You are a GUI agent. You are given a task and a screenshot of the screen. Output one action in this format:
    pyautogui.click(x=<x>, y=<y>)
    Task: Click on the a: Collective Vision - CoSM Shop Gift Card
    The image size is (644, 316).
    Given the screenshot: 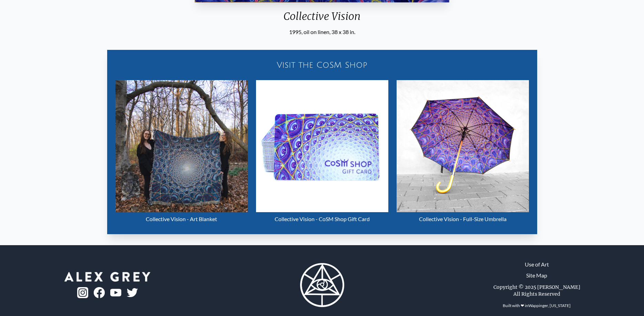 What is the action you would take?
    pyautogui.click(x=322, y=153)
    